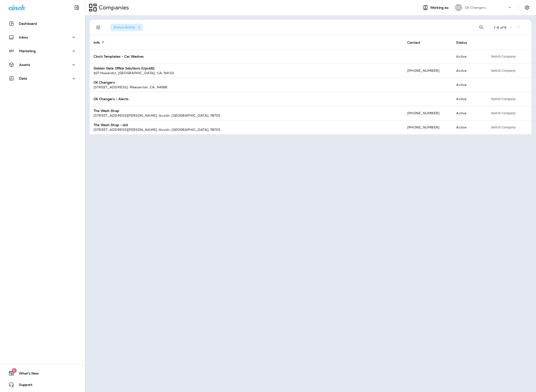 This screenshot has width=536, height=392. What do you see at coordinates (42, 65) in the screenshot?
I see `button: Assets` at bounding box center [42, 65].